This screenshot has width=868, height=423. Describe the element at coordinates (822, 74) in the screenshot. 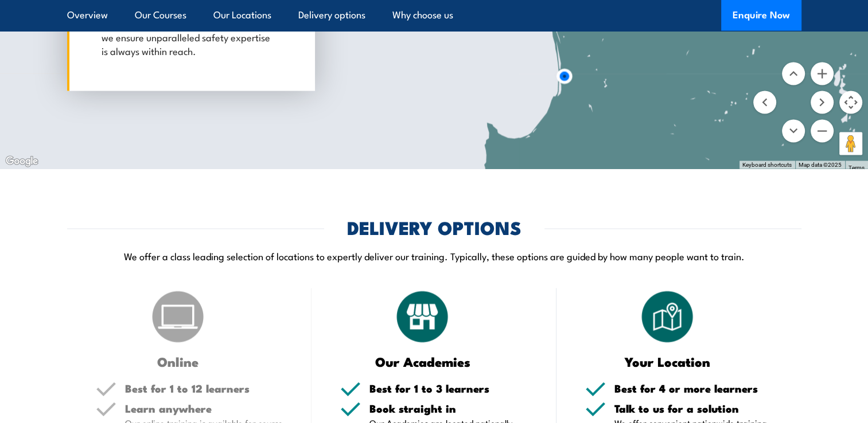

I see `button: Zoom in` at that location.